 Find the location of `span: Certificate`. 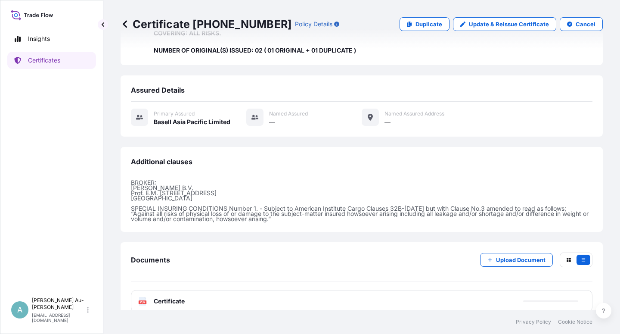

span: Certificate is located at coordinates (169, 301).